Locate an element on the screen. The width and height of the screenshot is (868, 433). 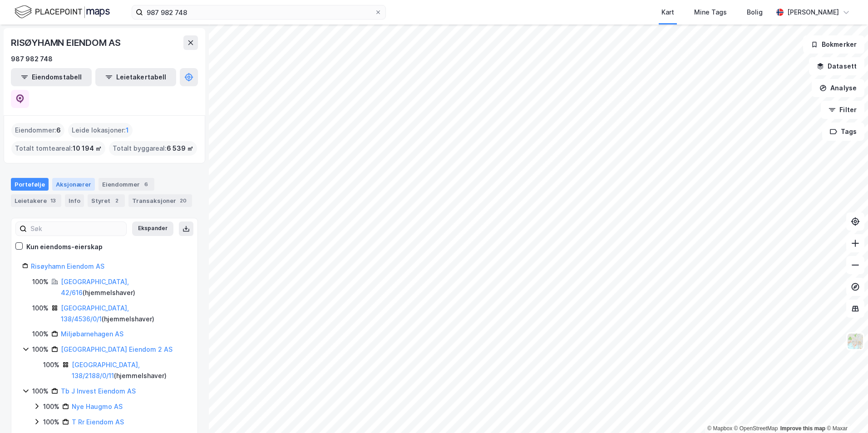
div: Styret is located at coordinates (106, 200).